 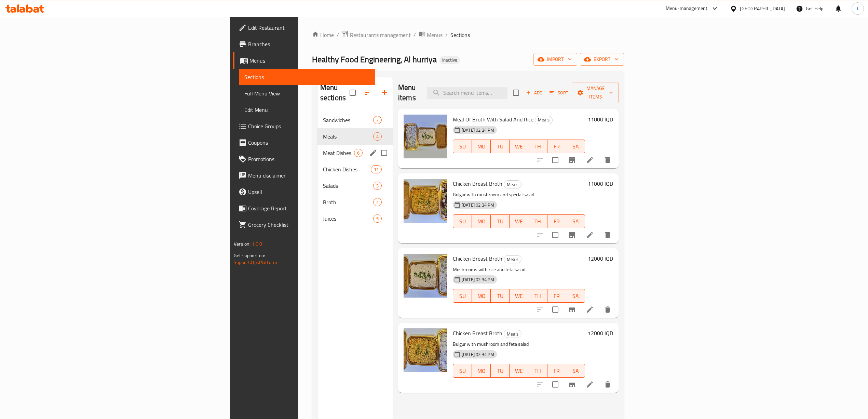 What do you see at coordinates (307, 77) in the screenshot?
I see `span: Sections` at bounding box center [307, 77].